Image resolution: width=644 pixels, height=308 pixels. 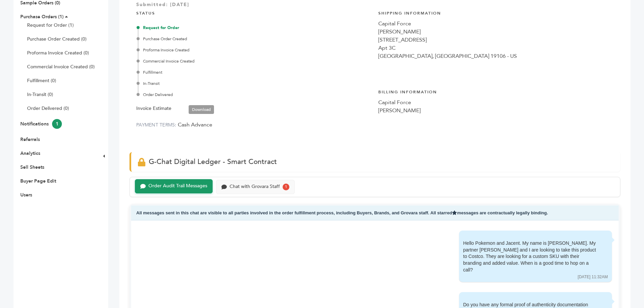 I want to click on div: In-Transit, so click(x=255, y=83).